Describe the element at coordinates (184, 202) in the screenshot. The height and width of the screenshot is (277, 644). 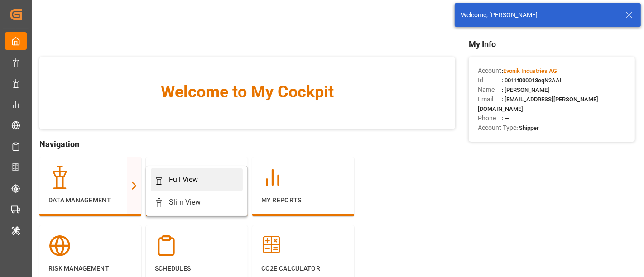
I see `div: Slim View` at that location.